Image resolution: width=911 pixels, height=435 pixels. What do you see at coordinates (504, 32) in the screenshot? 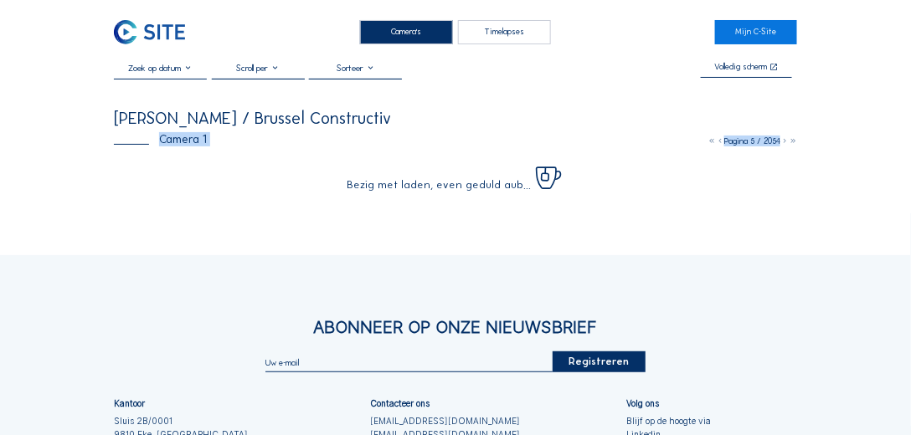
I see `div: Timelapses` at bounding box center [504, 32].